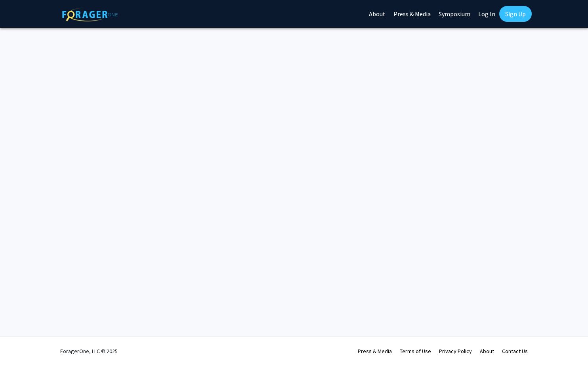 The image size is (588, 365). Describe the element at coordinates (90, 14) in the screenshot. I see `img: ForagerOne Logo` at that location.